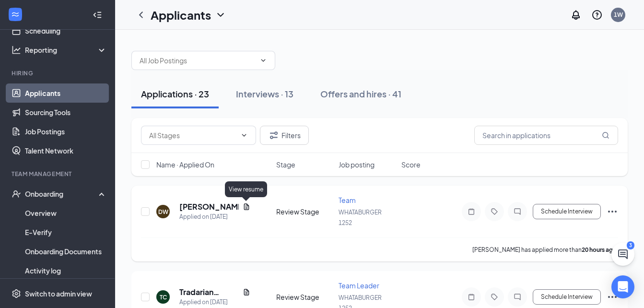  I want to click on div: Reporting, so click(66, 50).